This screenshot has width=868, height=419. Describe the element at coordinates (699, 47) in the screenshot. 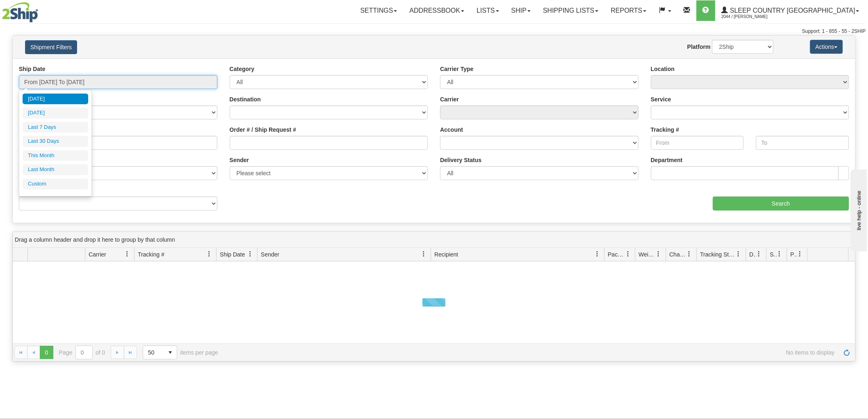

I see `label: Platform` at that location.